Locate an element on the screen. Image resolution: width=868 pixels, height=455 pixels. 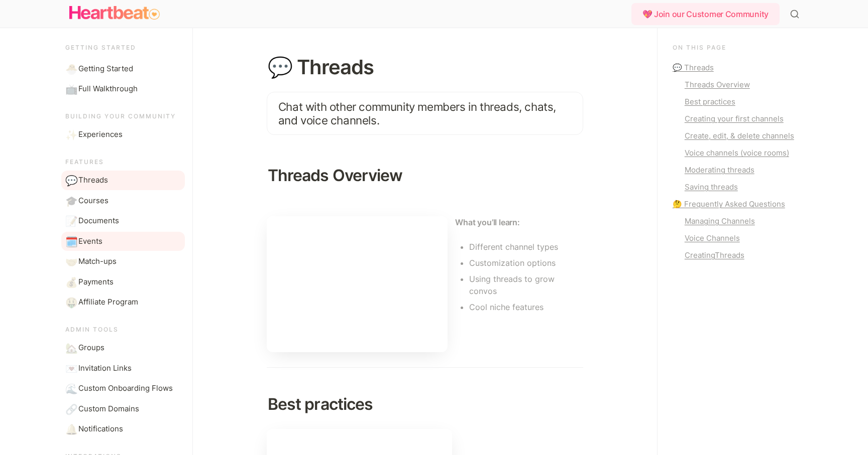
a: Creating your first channels is located at coordinates (734, 119).